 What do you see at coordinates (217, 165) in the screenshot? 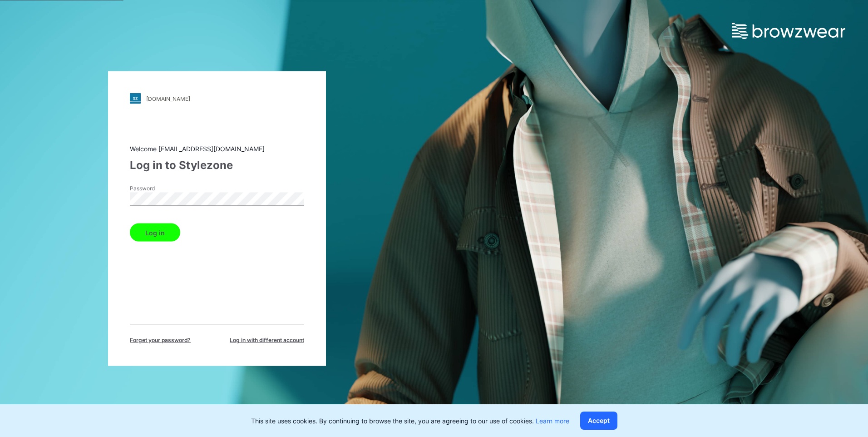
I see `div: Log in to Stylezone` at bounding box center [217, 165].